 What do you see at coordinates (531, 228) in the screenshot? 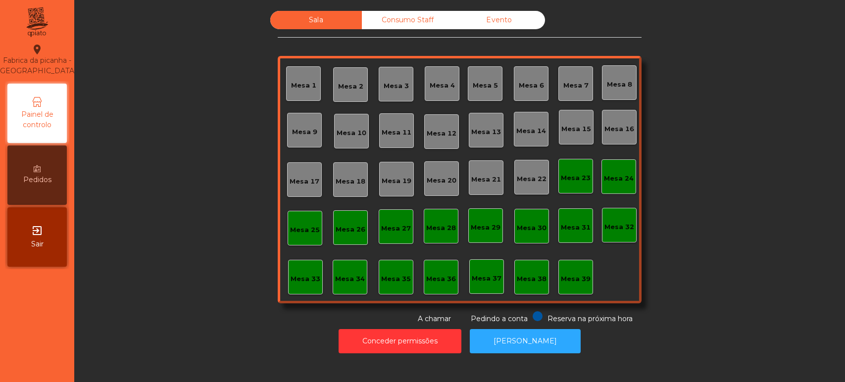
I see `div: Mesa 30` at bounding box center [531, 228].